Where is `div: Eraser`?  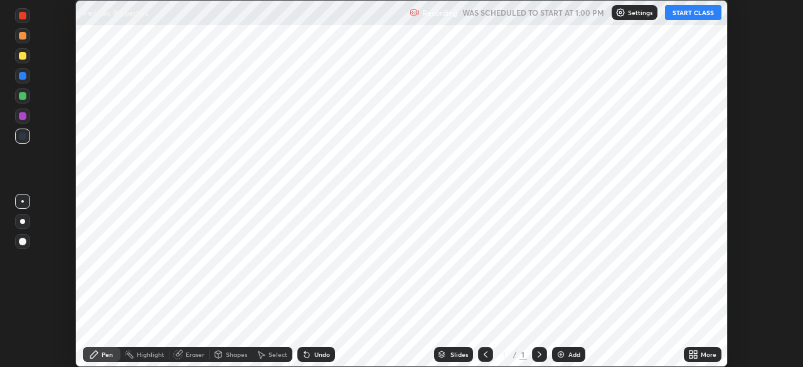 div: Eraser is located at coordinates (195, 355).